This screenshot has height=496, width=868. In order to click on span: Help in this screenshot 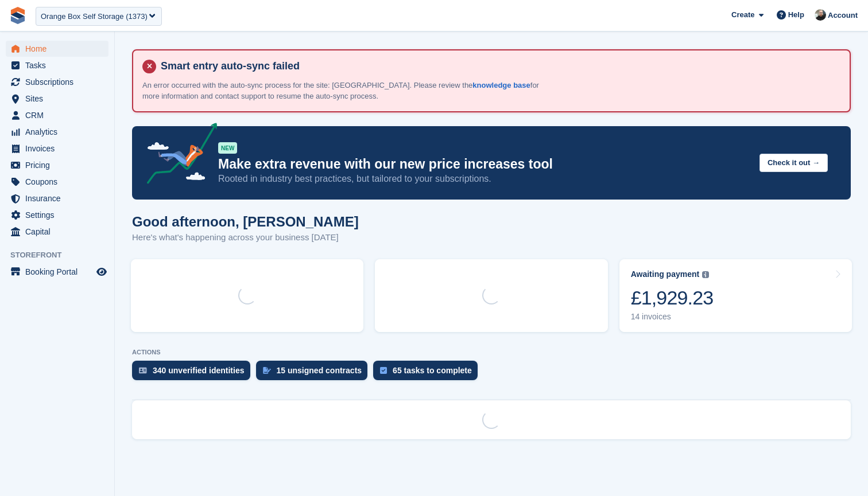, I will do `click(796, 15)`.